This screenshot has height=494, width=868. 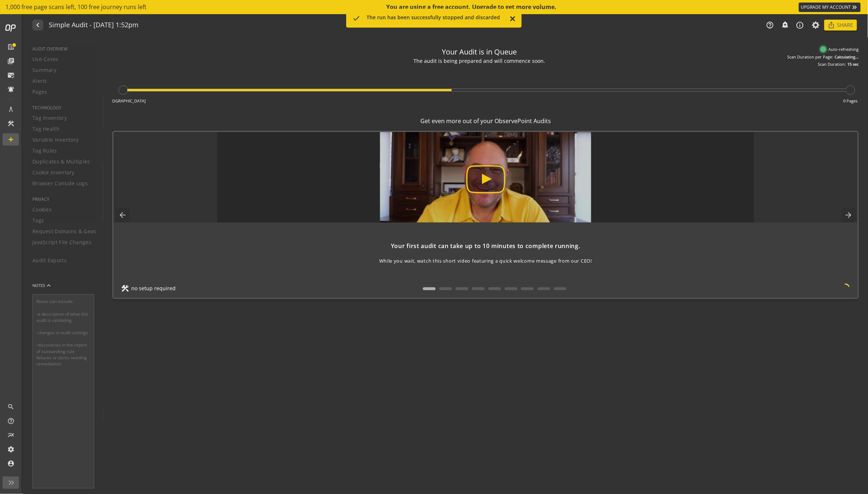 I want to click on mat-icon: account_circle, so click(x=11, y=463).